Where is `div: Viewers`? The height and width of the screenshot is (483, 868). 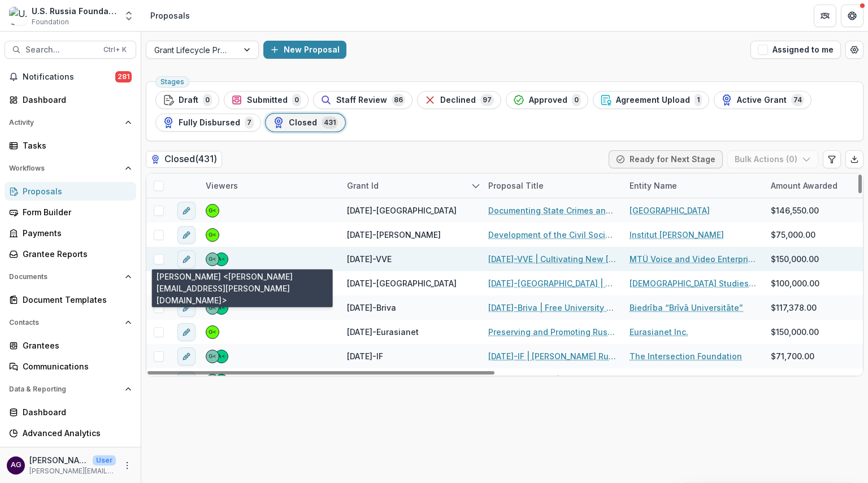
div: Viewers is located at coordinates (269, 185).